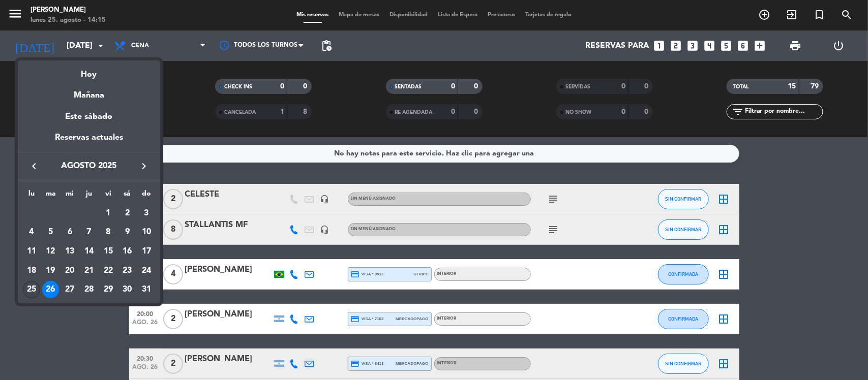 The image size is (868, 380). What do you see at coordinates (70, 271) in the screenshot?
I see `div: 20` at bounding box center [70, 271].